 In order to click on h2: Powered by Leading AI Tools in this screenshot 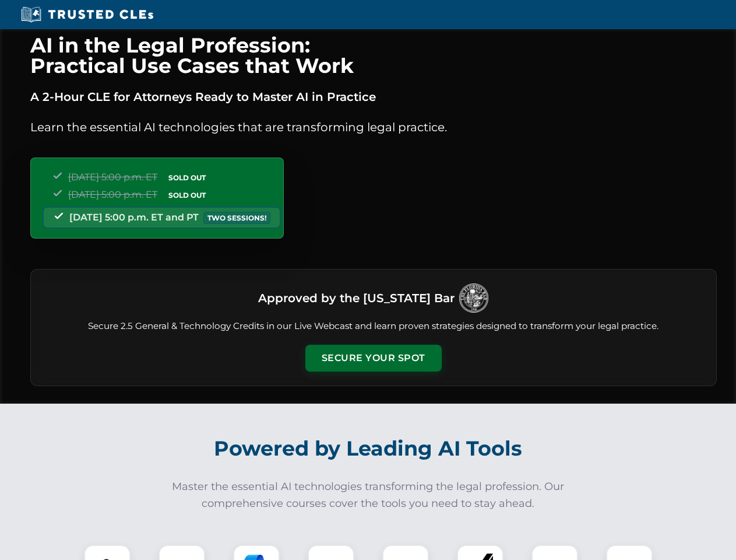, I will do `click(369, 449)`.